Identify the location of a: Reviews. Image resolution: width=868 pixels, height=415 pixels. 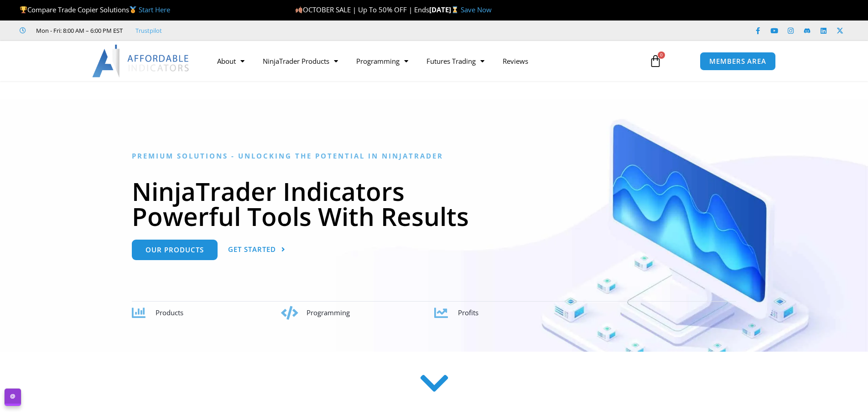
(516, 61).